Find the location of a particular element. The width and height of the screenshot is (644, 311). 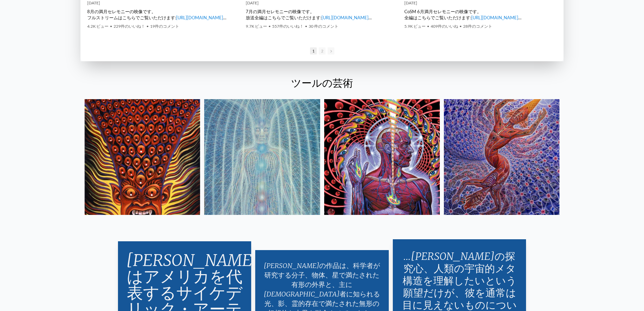

font: 1 is located at coordinates (313, 51).